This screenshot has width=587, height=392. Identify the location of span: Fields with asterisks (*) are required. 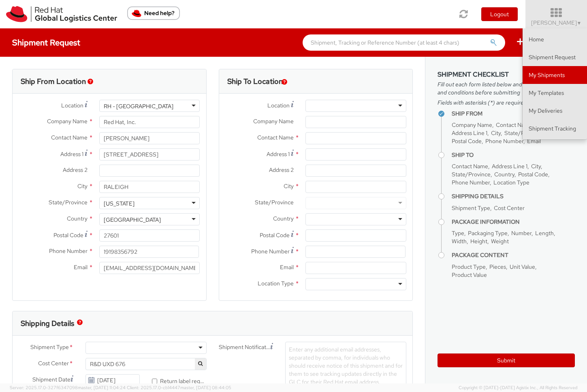
(506, 103).